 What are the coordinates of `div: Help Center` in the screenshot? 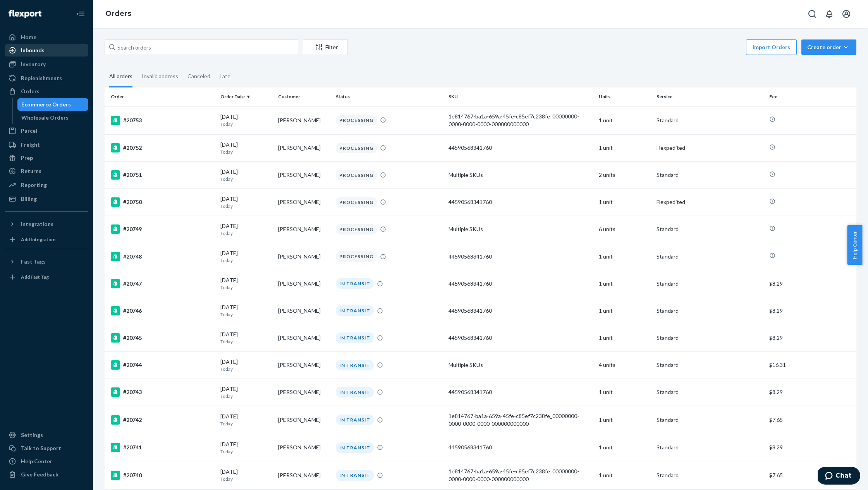 It's located at (37, 461).